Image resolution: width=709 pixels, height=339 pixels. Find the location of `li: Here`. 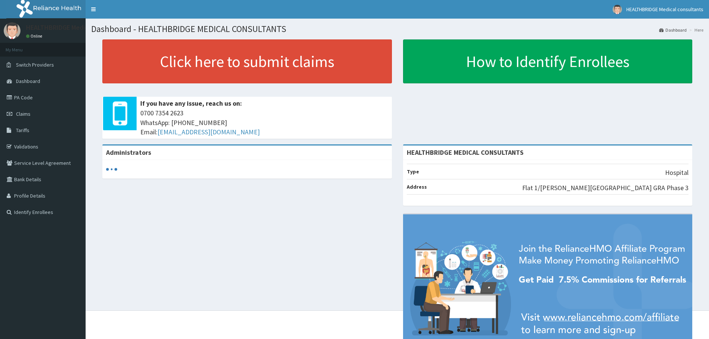

li: Here is located at coordinates (695, 30).